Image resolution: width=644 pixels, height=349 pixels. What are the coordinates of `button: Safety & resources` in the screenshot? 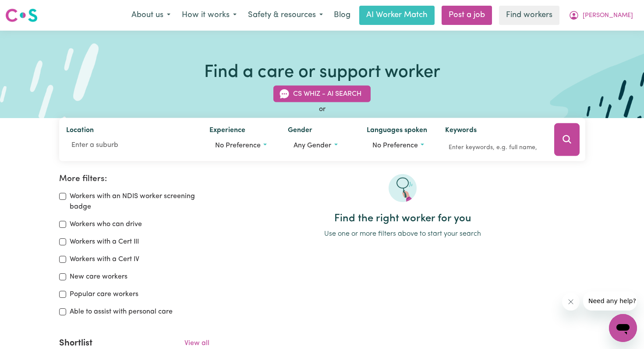 It's located at (285, 15).